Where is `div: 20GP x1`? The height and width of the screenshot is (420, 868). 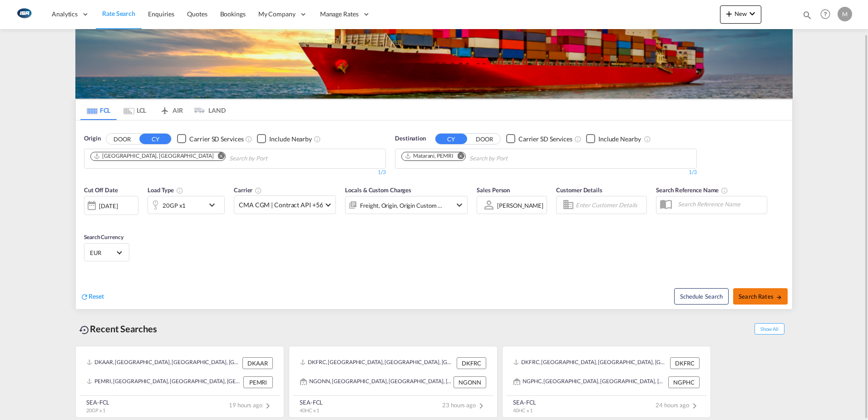 div: 20GP x1 is located at coordinates (174, 206).